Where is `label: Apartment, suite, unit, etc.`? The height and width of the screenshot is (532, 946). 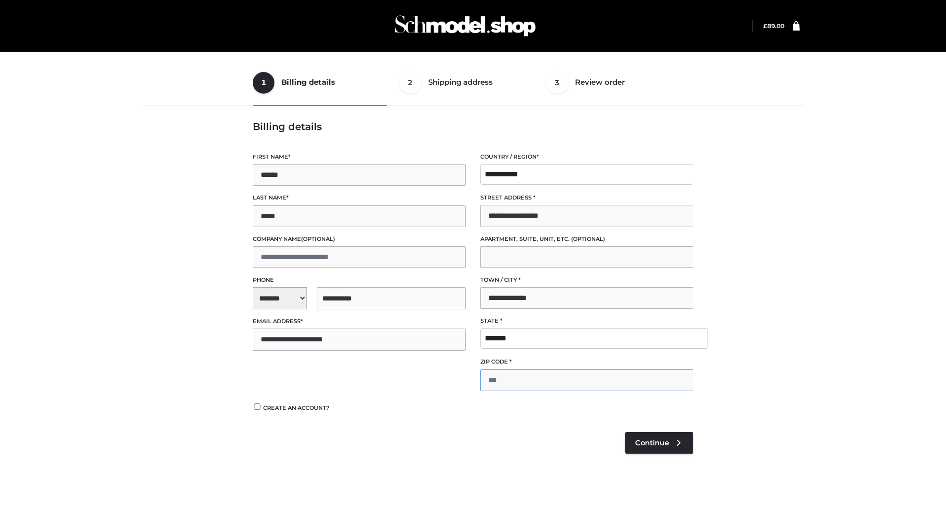 label: Apartment, suite, unit, etc. is located at coordinates (587, 239).